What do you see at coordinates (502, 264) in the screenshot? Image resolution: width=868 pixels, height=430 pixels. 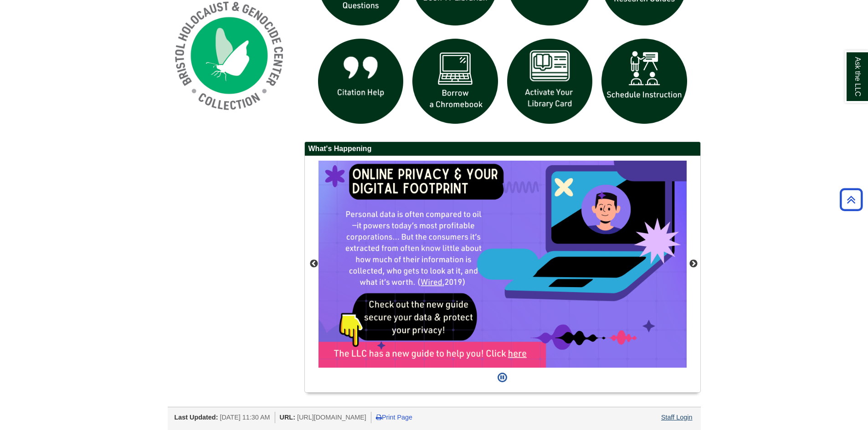 I see `div: This box contains rotating images` at bounding box center [502, 264].